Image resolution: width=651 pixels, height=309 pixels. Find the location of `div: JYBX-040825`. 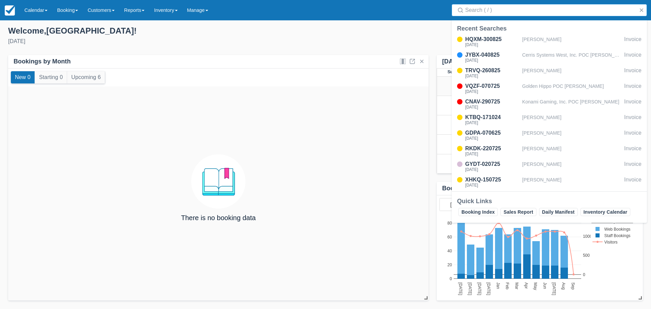

div: JYBX-040825 is located at coordinates (492, 55).